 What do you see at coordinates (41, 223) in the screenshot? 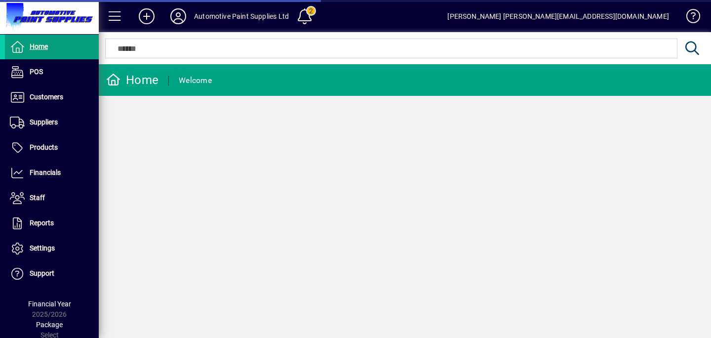
I see `span: Reports` at bounding box center [41, 223].